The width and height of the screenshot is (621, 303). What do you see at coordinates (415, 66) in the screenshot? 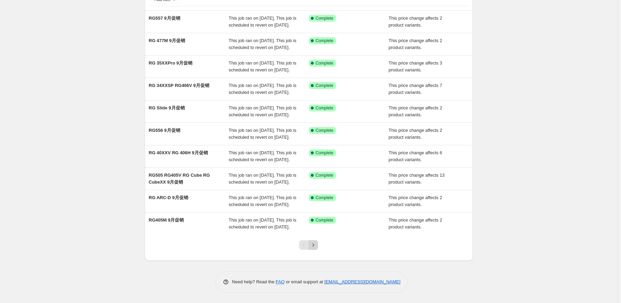
I see `span: This price change affects 3 product variants.` at bounding box center [415, 66].